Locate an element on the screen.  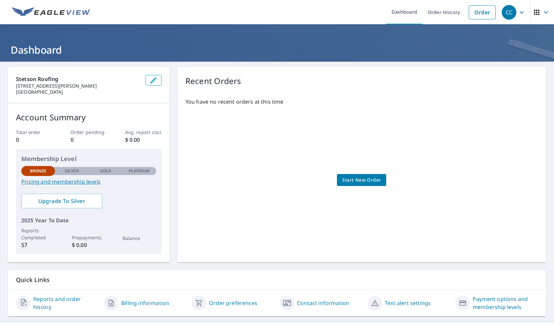
p: Account Summary is located at coordinates (89, 117).